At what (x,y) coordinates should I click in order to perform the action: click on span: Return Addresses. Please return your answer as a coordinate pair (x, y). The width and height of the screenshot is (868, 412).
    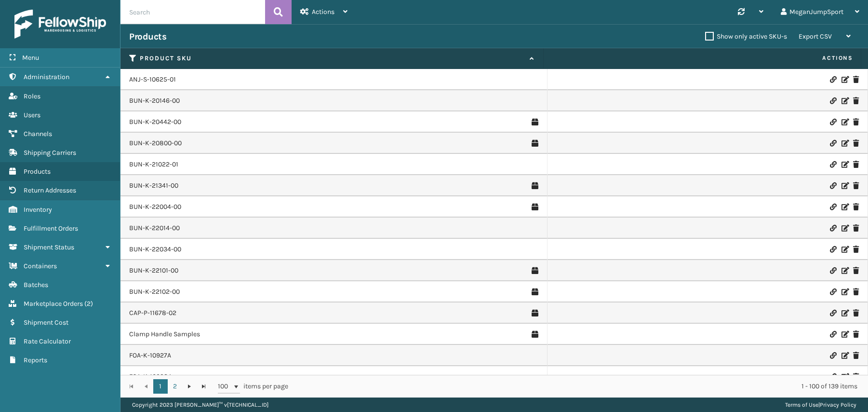
    Looking at the image, I should click on (50, 190).